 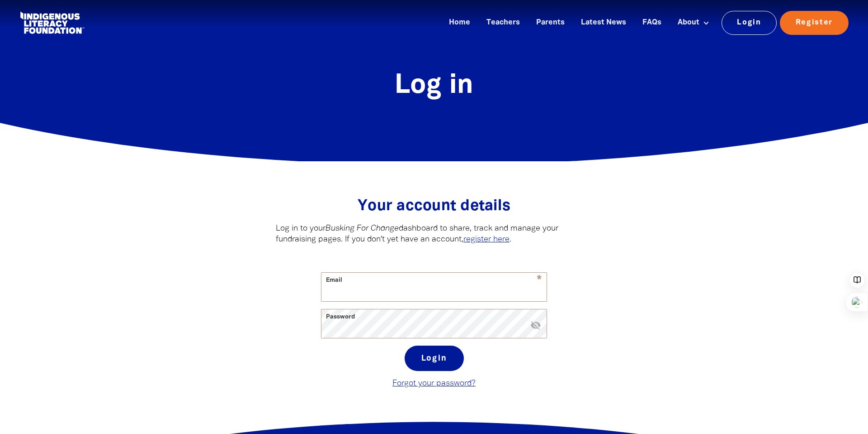 What do you see at coordinates (459, 22) in the screenshot?
I see `a: Home` at bounding box center [459, 22].